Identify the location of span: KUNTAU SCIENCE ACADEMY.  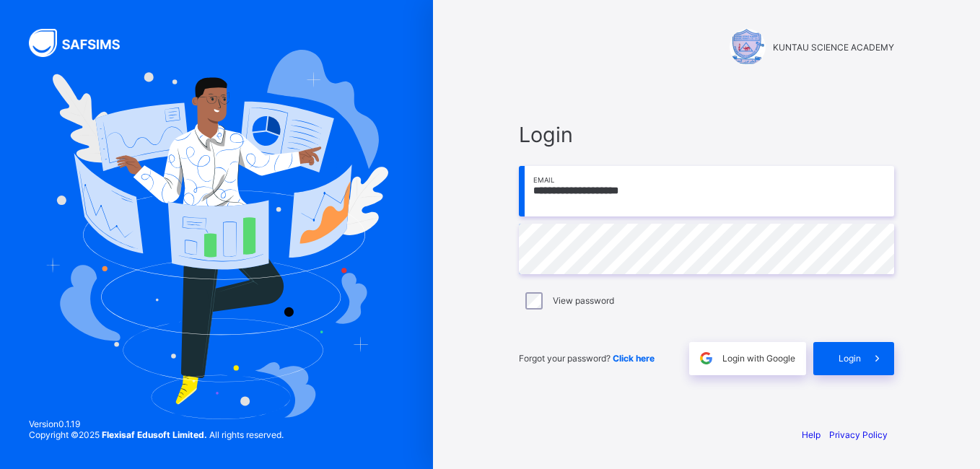
(834, 47).